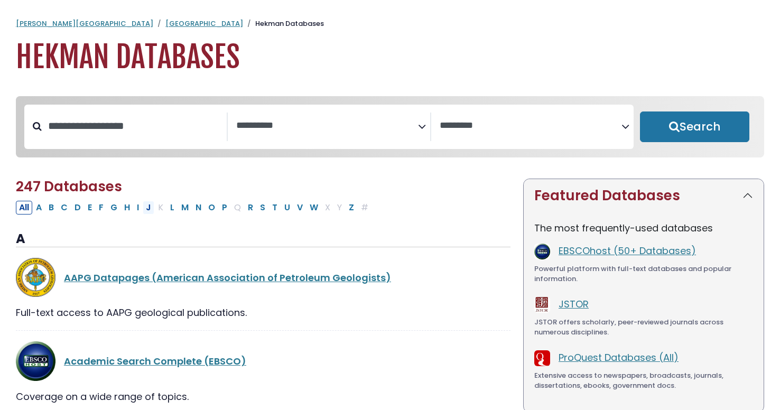 This screenshot has width=780, height=410. What do you see at coordinates (51, 208) in the screenshot?
I see `button: Filter Results B` at bounding box center [51, 208].